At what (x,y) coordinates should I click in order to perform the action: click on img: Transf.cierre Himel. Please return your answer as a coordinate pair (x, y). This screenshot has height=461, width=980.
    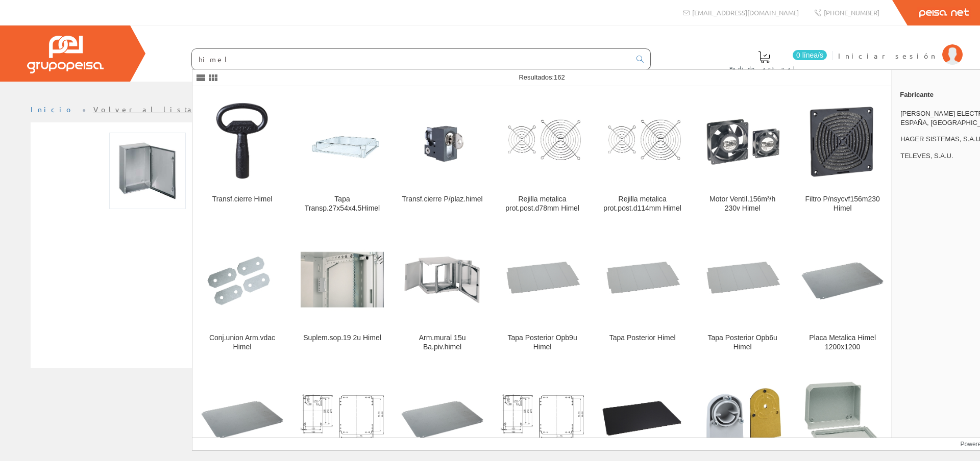
    Looking at the image, I should click on (242, 140).